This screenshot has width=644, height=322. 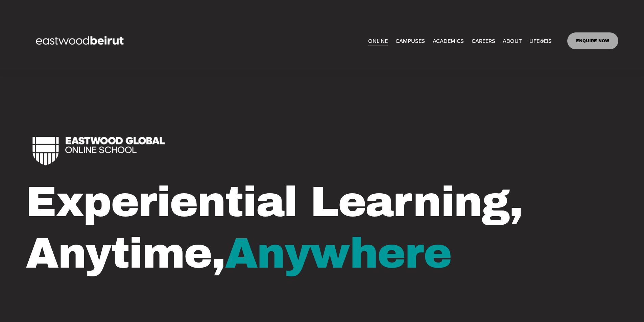 What do you see at coordinates (338, 253) in the screenshot?
I see `span: Anywhere` at bounding box center [338, 253].